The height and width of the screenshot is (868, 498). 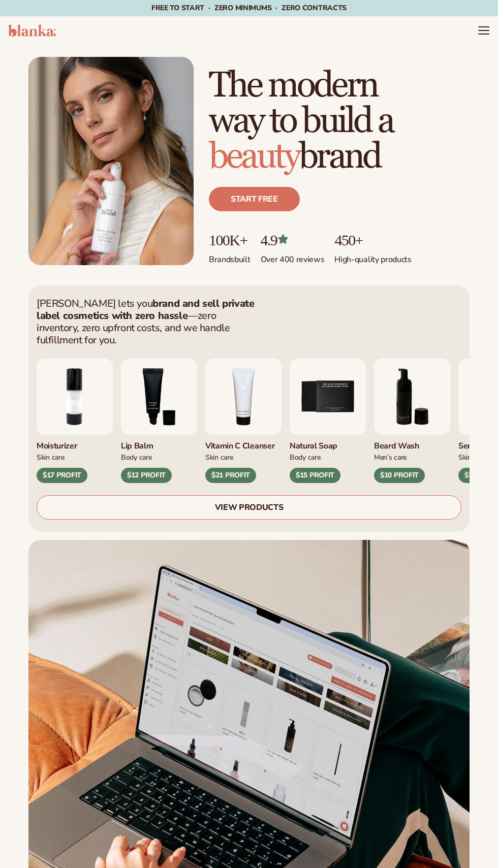 What do you see at coordinates (373, 256) in the screenshot?
I see `p: High-quality products` at bounding box center [373, 256].